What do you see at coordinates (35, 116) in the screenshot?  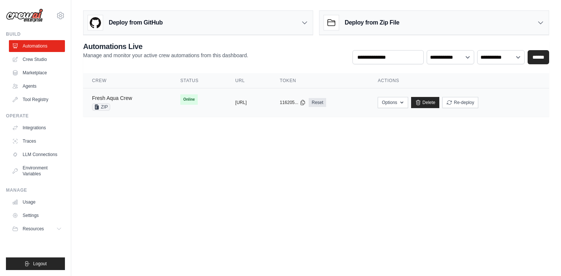 I see `div: Operate` at bounding box center [35, 116].